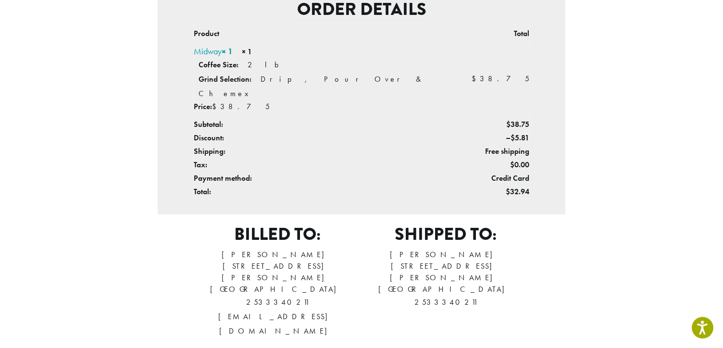 This screenshot has height=348, width=723. I want to click on td: Credit Card, so click(501, 178).